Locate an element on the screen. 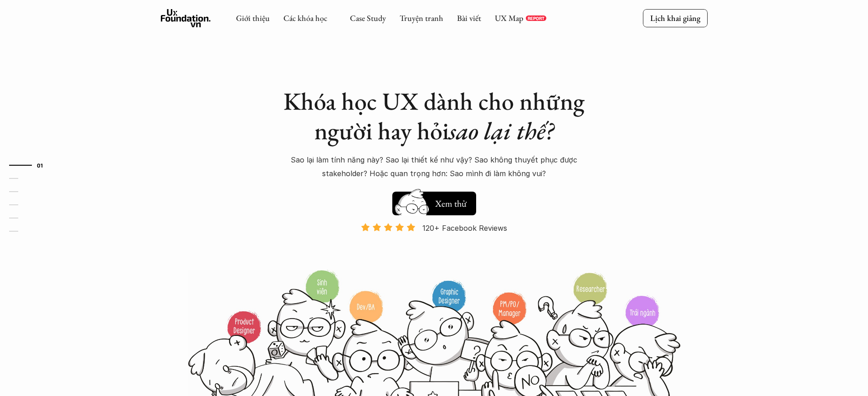  p: Sao lại làm tính năng này? Sao lại thiết kế như vậy? Sao không thuyết phục được stakeholder? Hoặc... is located at coordinates (434, 167).